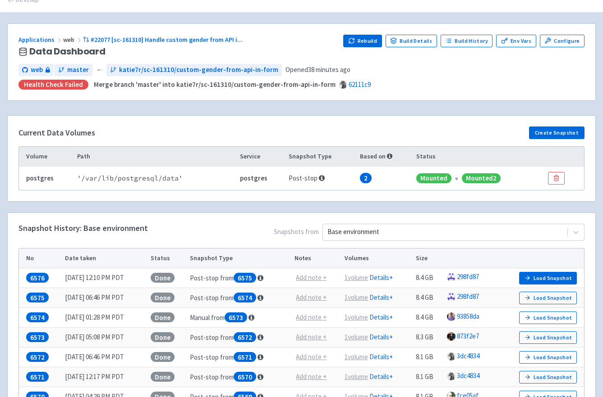  Describe the element at coordinates (561, 41) in the screenshot. I see `a: Configure` at that location.